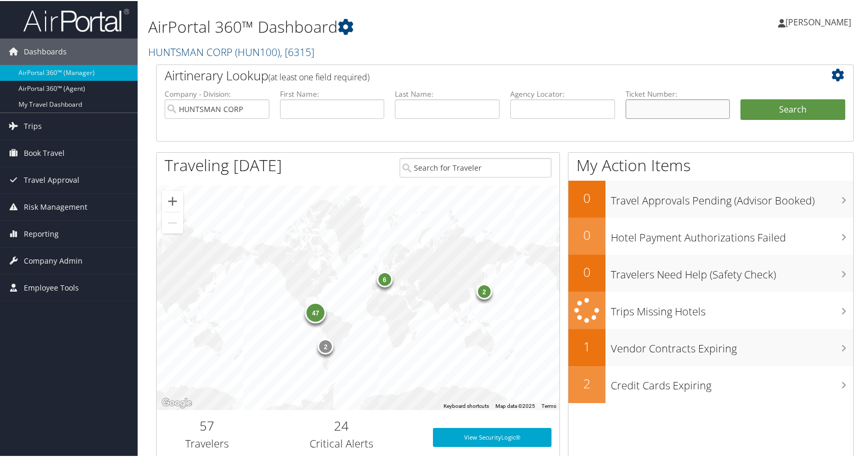 This screenshot has height=457, width=868. I want to click on span: Map data ©2025, so click(515, 405).